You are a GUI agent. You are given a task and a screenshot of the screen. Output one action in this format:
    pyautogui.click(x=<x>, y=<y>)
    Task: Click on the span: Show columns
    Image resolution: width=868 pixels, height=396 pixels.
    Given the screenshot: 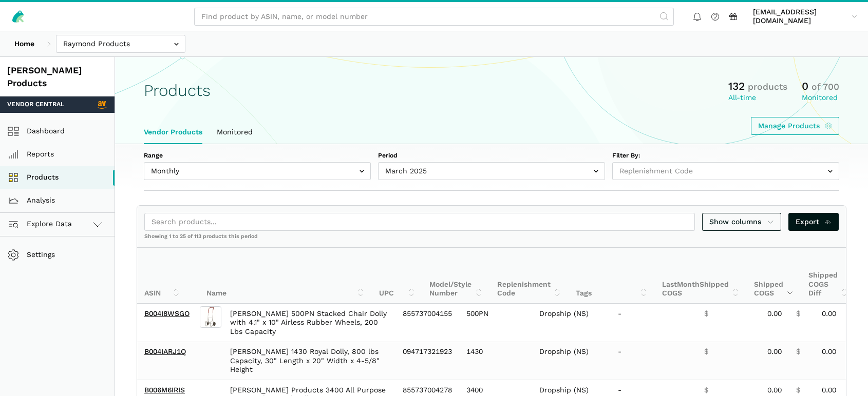 What is the action you would take?
    pyautogui.click(x=742, y=222)
    